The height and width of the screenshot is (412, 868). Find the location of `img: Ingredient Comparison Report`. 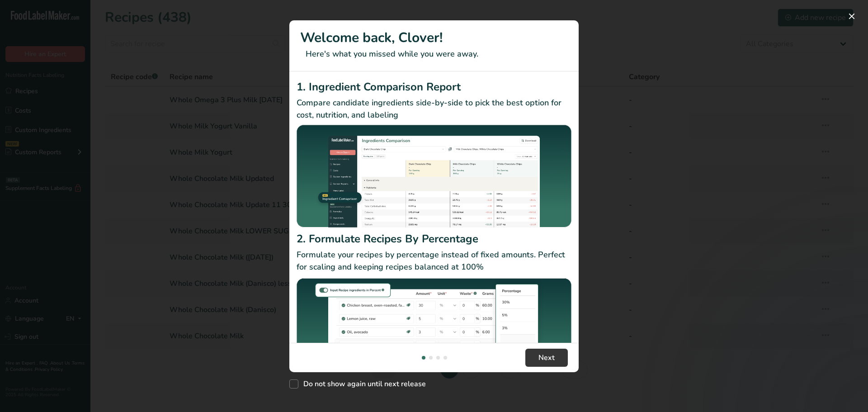

img: Ingredient Comparison Report is located at coordinates (434, 176).